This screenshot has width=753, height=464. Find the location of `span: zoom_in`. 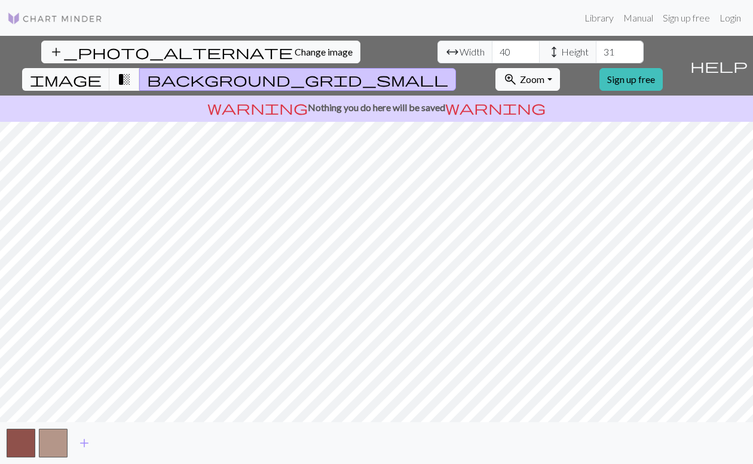

span: zoom_in is located at coordinates (510, 79).